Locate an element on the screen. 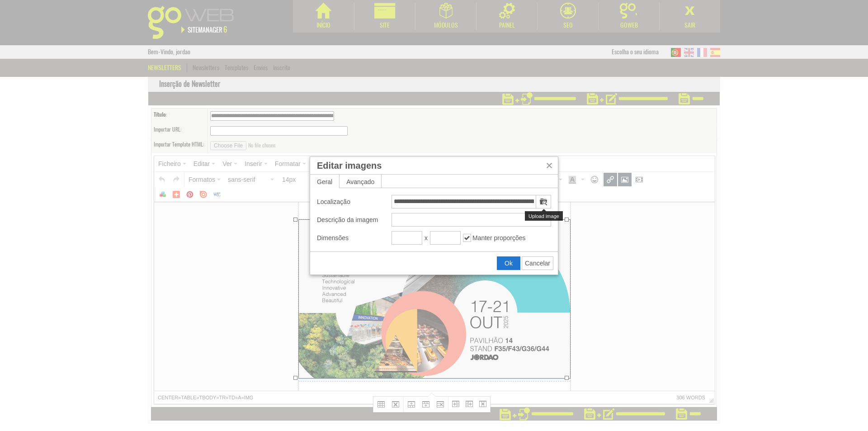  span: x is located at coordinates (426, 238).